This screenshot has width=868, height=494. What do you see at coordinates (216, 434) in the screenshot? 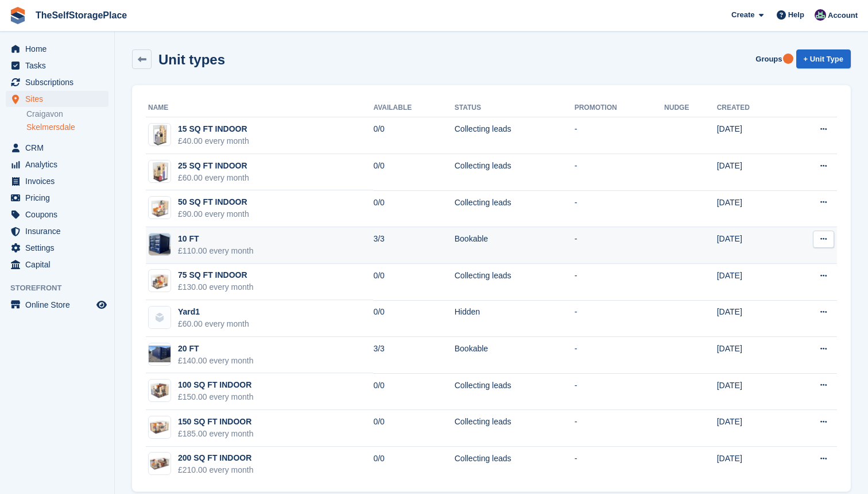
I see `div: £185.00 every month` at bounding box center [216, 434].